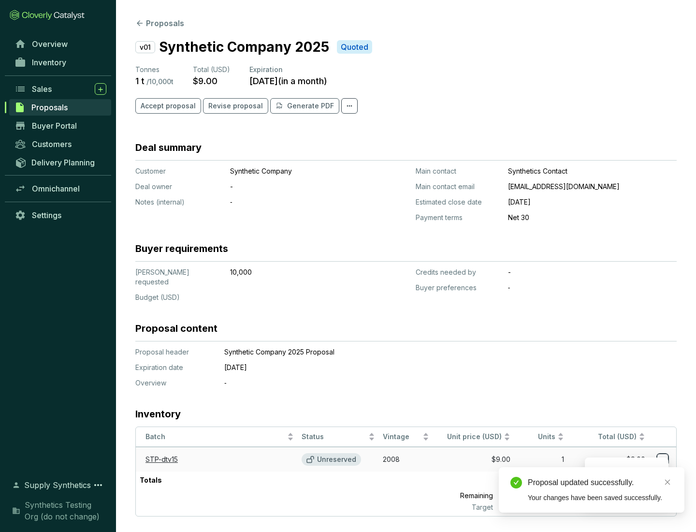 The image size is (696, 532). Describe the element at coordinates (217, 437) in the screenshot. I see `th: Batch` at that location.